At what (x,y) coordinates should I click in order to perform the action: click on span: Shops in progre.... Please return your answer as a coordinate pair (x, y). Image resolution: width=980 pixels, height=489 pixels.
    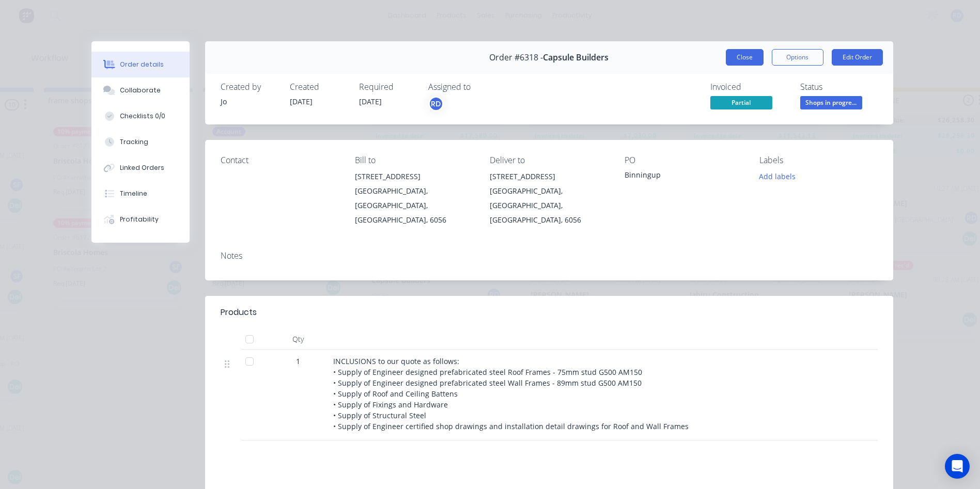
    Looking at the image, I should click on (831, 102).